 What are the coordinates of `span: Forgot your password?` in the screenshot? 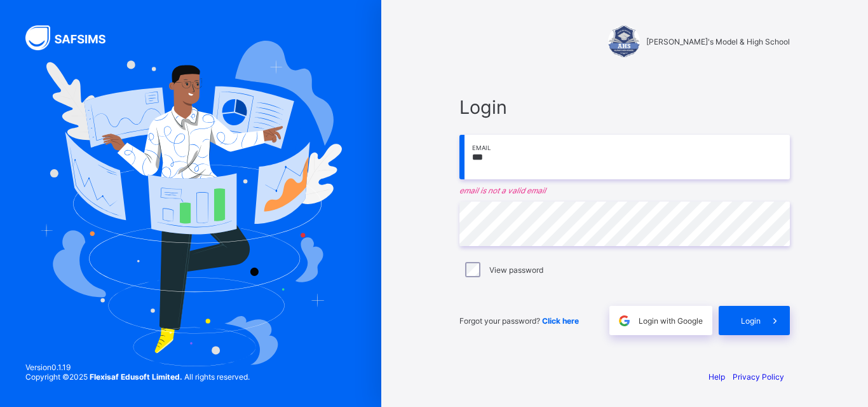 It's located at (519, 321).